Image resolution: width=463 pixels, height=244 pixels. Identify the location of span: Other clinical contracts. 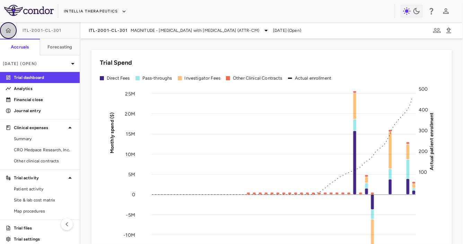
(44, 161).